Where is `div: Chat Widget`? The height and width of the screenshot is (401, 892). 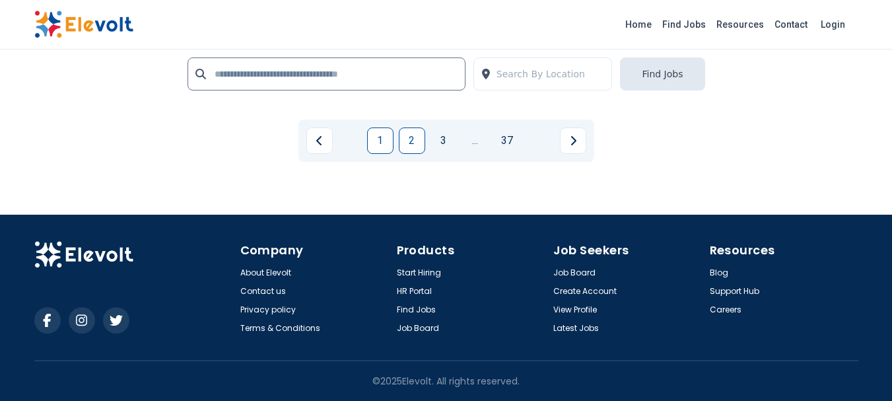 div: Chat Widget is located at coordinates (859, 369).